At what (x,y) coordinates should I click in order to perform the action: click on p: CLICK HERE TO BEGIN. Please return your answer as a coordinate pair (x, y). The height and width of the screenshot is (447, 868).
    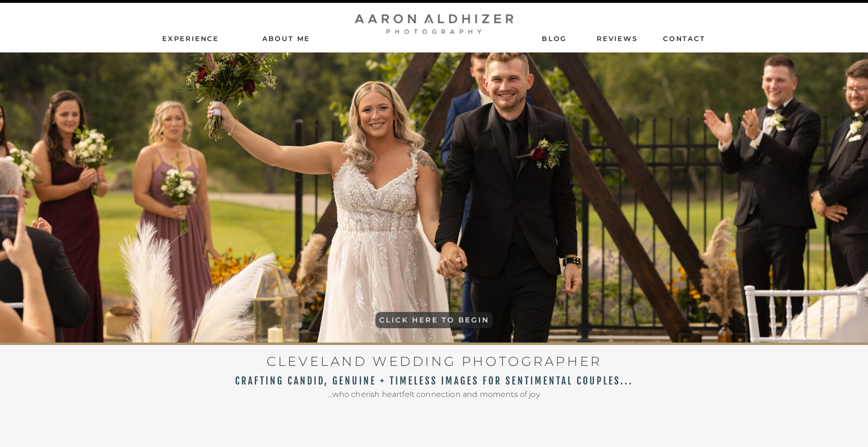
    Looking at the image, I should click on (434, 321).